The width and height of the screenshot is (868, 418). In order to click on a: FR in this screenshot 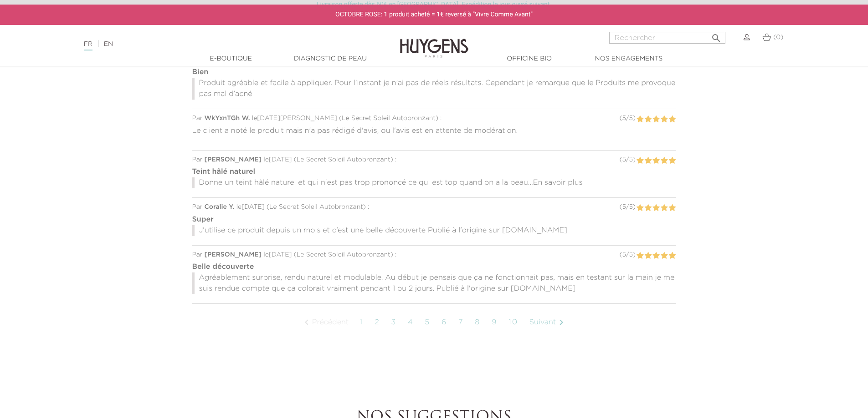, I will do `click(88, 45)`.